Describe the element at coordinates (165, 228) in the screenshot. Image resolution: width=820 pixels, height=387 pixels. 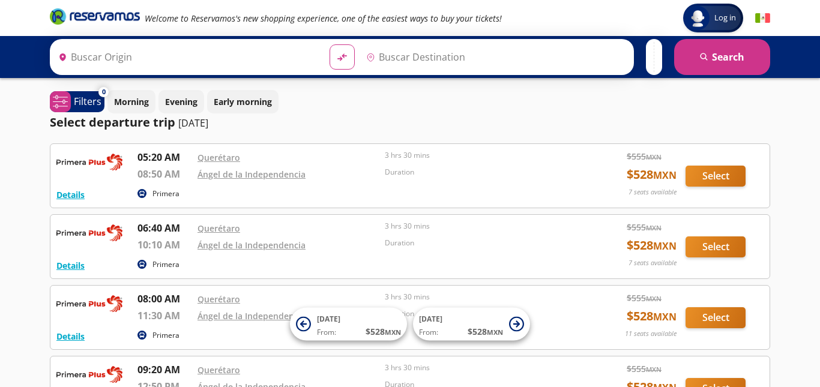
I see `p: 06:40 AM` at that location.